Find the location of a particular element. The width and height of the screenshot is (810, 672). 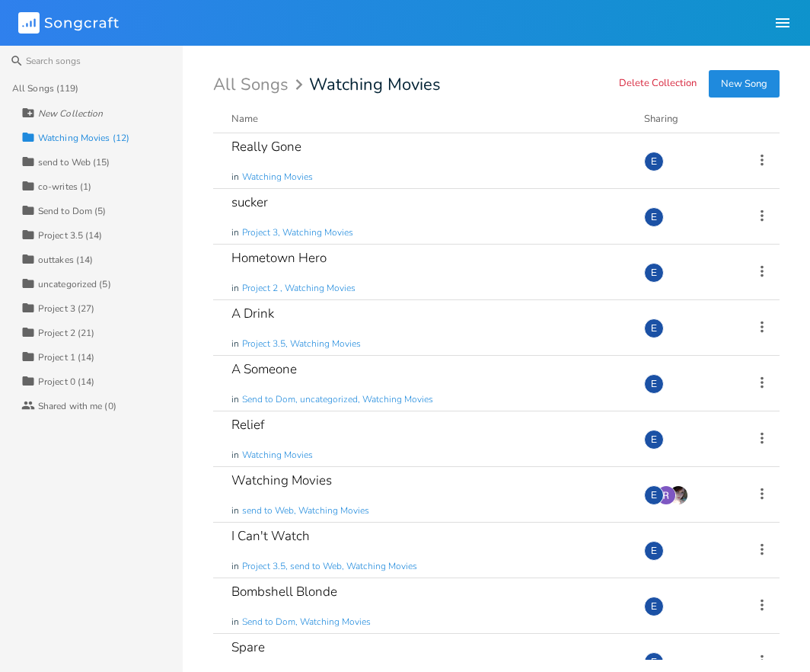

div: send to Web (15) is located at coordinates (74, 163).